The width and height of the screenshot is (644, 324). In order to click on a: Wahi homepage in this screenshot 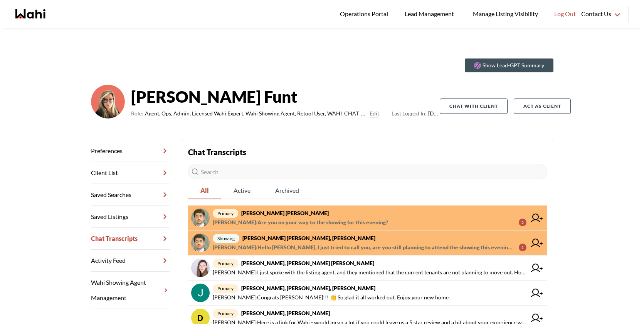, I will do `click(31, 14)`.